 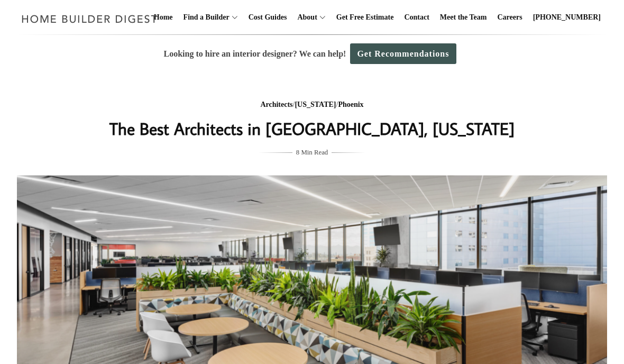 I want to click on a: Contact, so click(x=417, y=17).